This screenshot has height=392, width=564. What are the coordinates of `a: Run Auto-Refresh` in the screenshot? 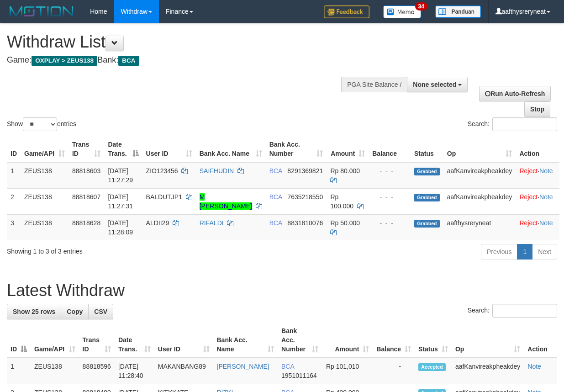 It's located at (514, 93).